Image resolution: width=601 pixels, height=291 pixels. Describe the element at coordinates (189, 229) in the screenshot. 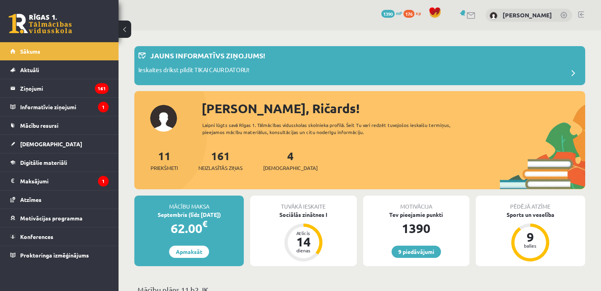

I see `div: 62.00` at that location.